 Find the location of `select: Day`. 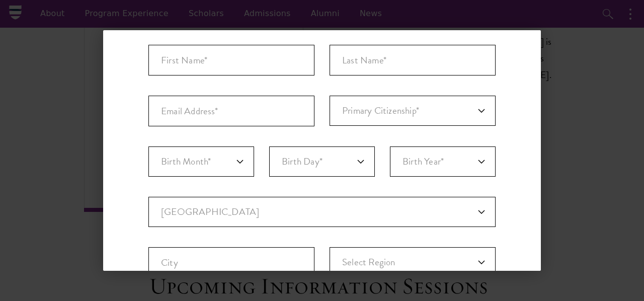

select: Day is located at coordinates (322, 162).